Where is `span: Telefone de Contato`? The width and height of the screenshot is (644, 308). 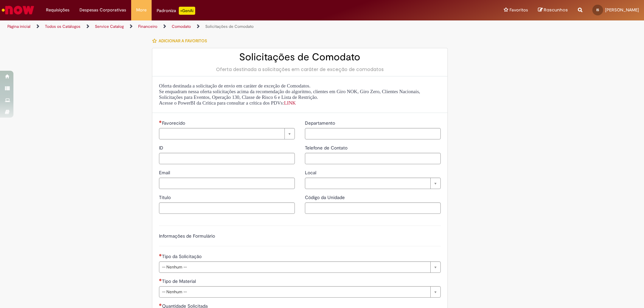 span: Telefone de Contato is located at coordinates (327, 148).